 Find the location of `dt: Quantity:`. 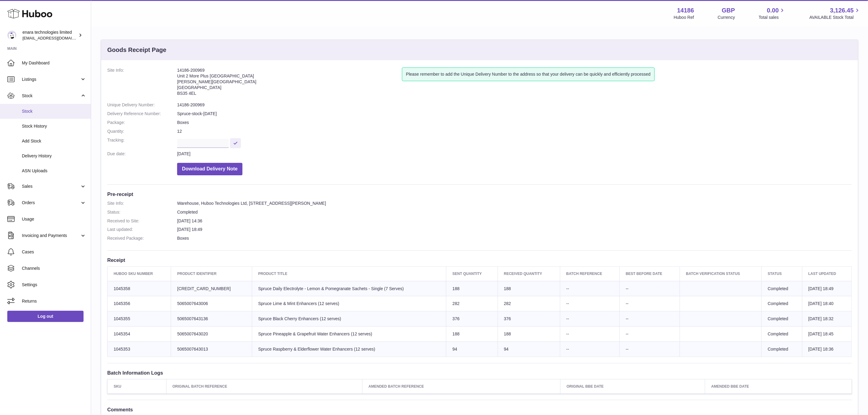

dt: Quantity: is located at coordinates (142, 131).